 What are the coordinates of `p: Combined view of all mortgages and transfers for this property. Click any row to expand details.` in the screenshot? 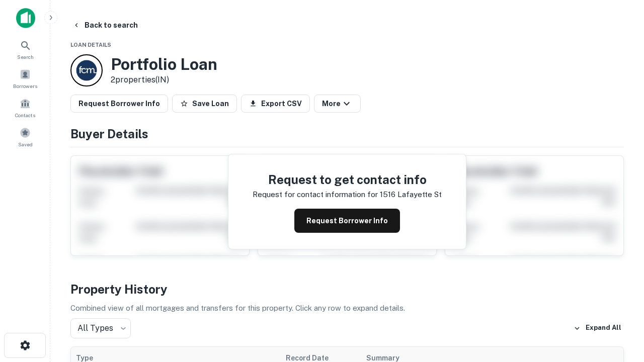 It's located at (347, 308).